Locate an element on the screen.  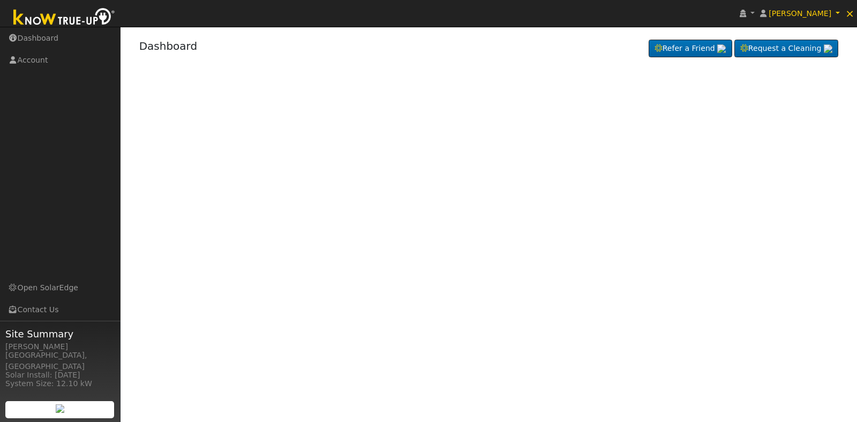
a: Request a Cleaning is located at coordinates (787, 49).